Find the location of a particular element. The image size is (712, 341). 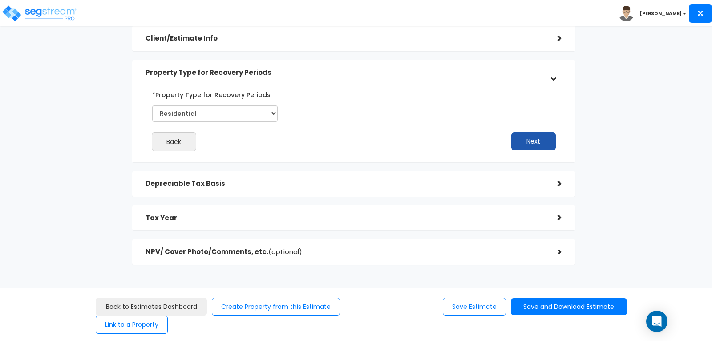

label: *Property Type for Recovery Periods is located at coordinates (211, 93).